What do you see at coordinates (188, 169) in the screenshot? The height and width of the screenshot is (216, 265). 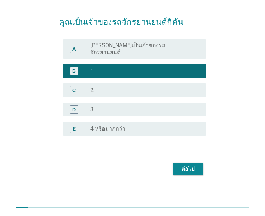 I see `button: ต่อไป` at bounding box center [188, 169].